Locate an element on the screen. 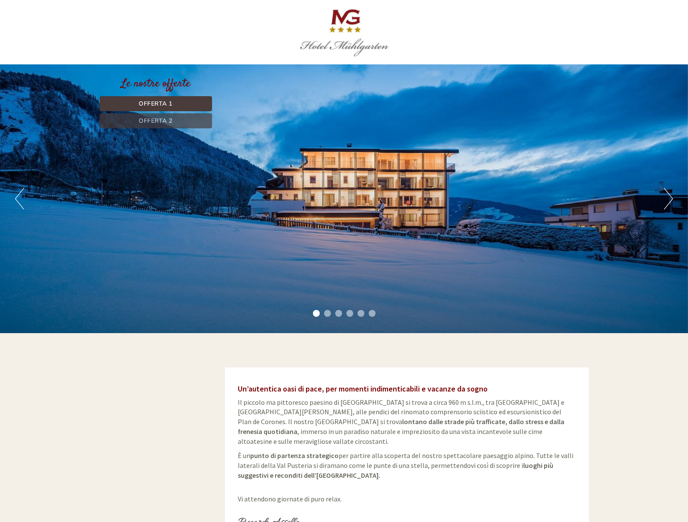  span: Offerta 2 is located at coordinates (155, 121).